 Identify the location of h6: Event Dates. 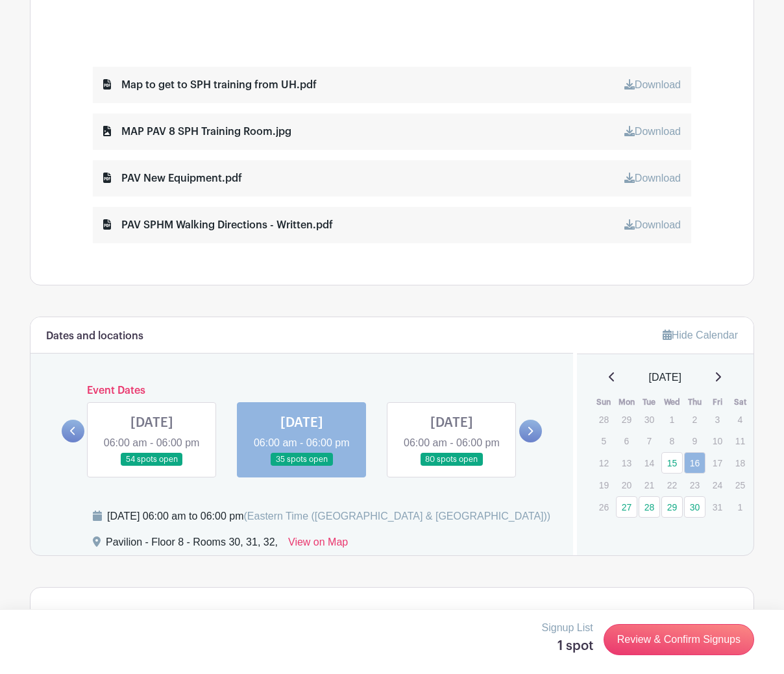
(302, 391).